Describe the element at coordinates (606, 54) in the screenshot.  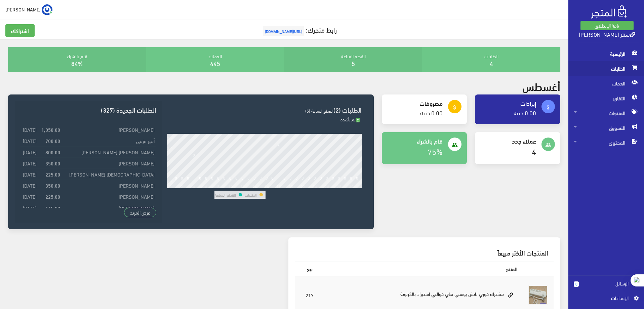
I see `a: الرئيسية` at that location.